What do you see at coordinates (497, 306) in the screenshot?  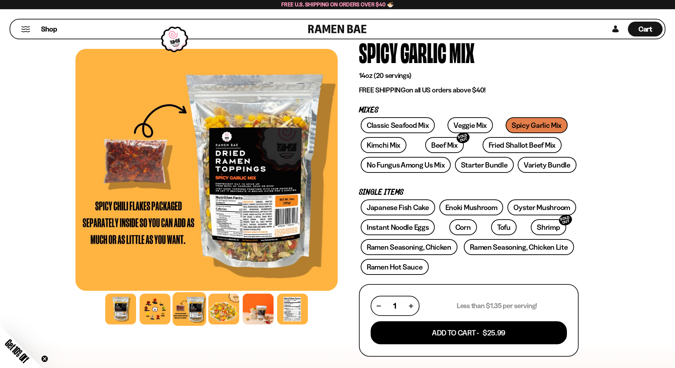 I see `p: Less than $1.35 per serving!` at bounding box center [497, 306].